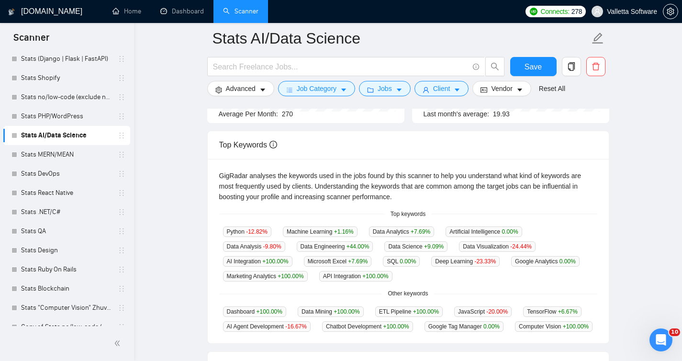 The height and width of the screenshot is (361, 682). What do you see at coordinates (416, 247) in the screenshot?
I see `span: Data Science` at bounding box center [416, 247].